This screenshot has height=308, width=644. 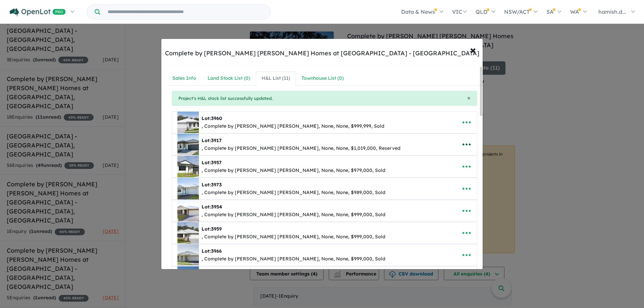 I want to click on span: 3917, so click(x=216, y=141).